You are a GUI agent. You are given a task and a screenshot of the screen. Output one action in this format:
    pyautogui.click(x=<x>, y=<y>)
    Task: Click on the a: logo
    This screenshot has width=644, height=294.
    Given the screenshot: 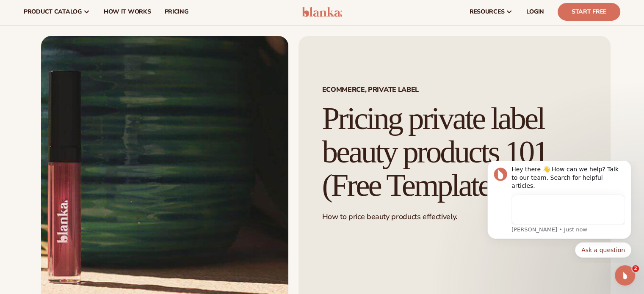 What is the action you would take?
    pyautogui.click(x=322, y=12)
    